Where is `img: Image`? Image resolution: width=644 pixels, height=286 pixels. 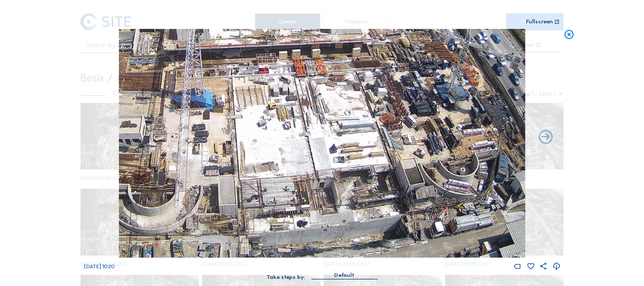
img: Image is located at coordinates (322, 143).